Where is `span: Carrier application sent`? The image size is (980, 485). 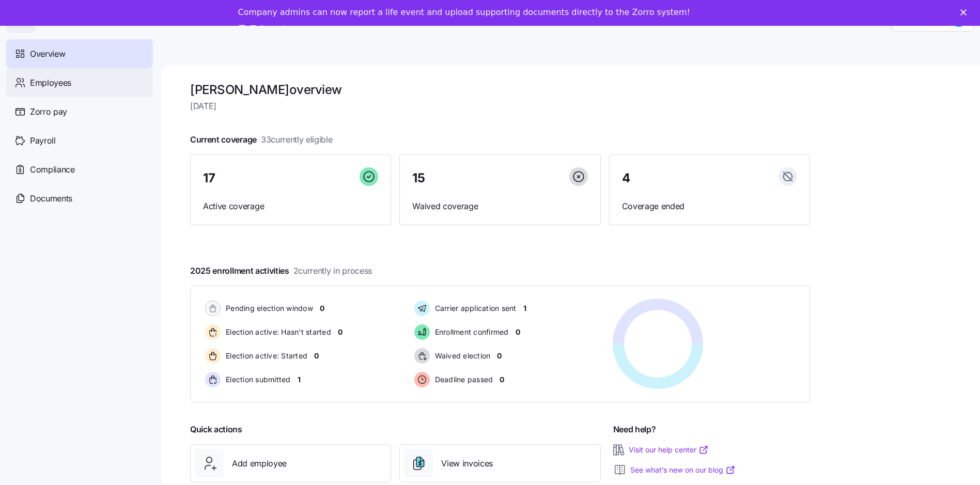
span: Carrier application sent is located at coordinates (475, 308).